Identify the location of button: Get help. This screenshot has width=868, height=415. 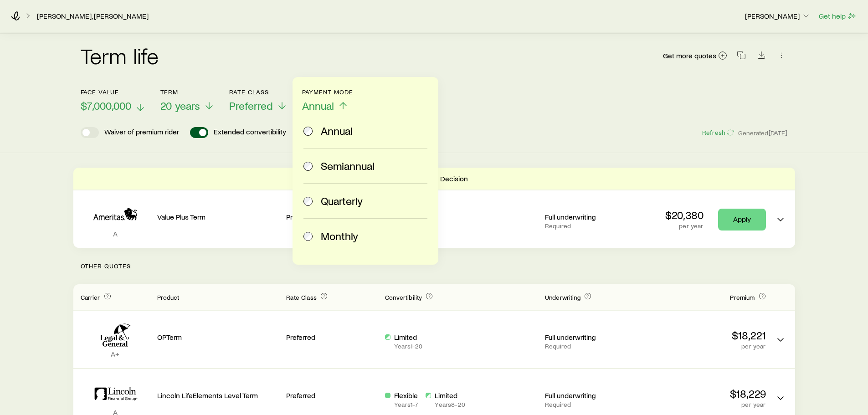
(837, 16).